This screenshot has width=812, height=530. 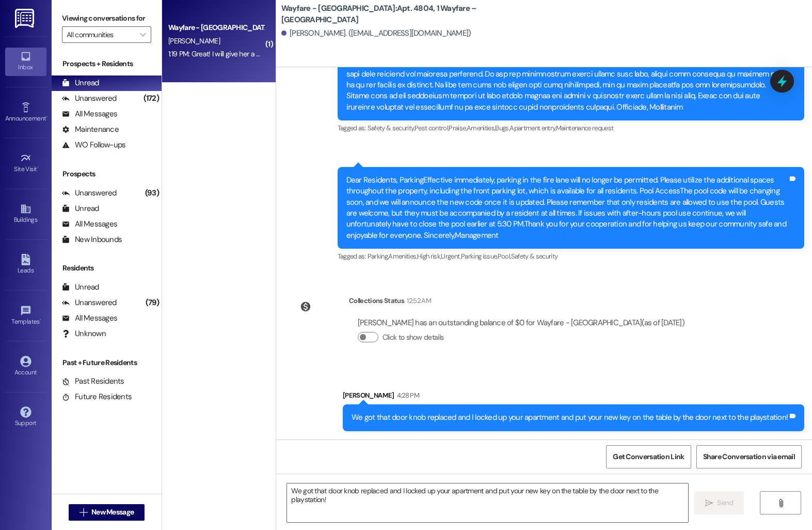 What do you see at coordinates (432, 128) in the screenshot?
I see `span: Pest control ,` at bounding box center [432, 128].